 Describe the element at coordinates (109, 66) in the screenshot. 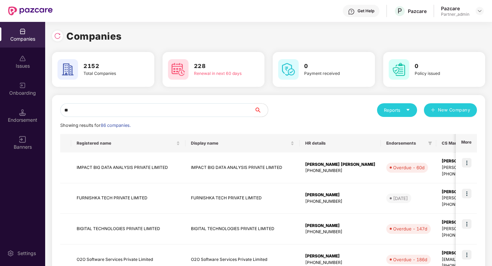

I see `h3: 2152` at that location.